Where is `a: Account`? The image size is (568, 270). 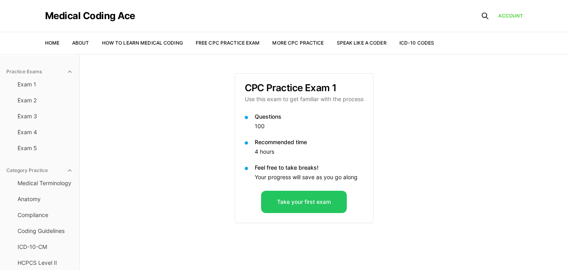 a: Account is located at coordinates (510, 16).